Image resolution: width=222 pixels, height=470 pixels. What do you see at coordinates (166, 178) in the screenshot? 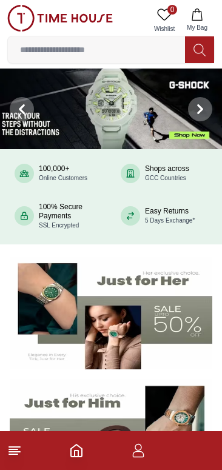
I see `span: GCC Countries` at bounding box center [166, 178].